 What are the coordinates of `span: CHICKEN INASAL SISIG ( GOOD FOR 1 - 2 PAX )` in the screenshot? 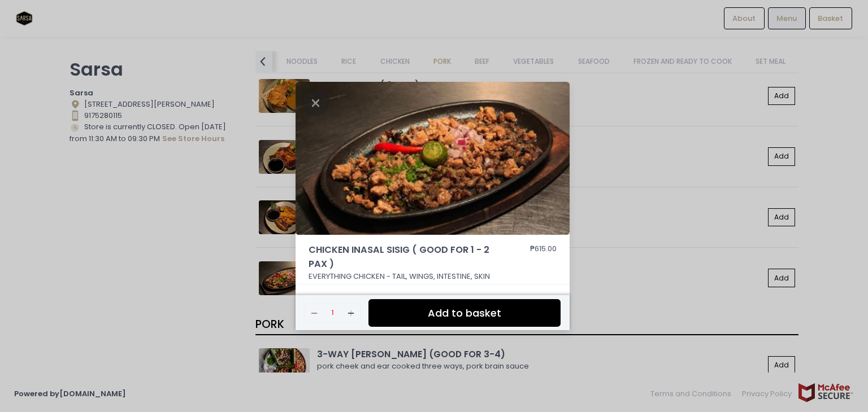 It's located at (401, 257).